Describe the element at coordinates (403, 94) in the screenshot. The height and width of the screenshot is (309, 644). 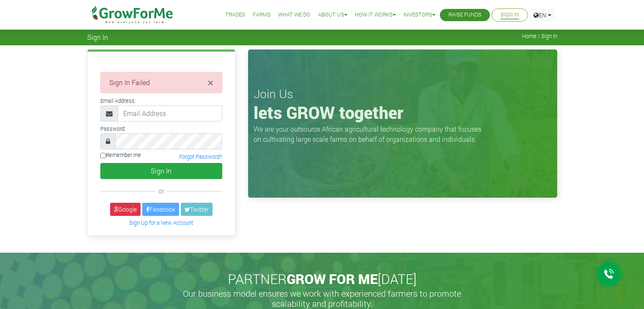
I see `h3: Join Us` at that location.